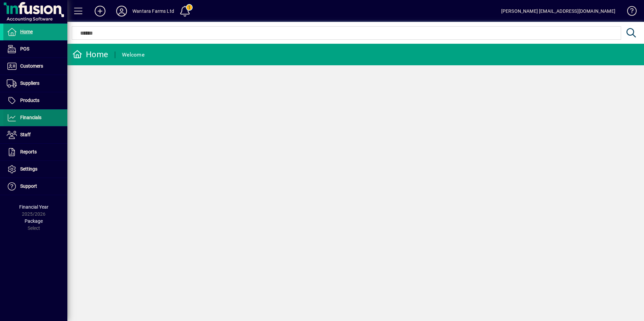  I want to click on div: Wantara Farms Ltd, so click(153, 11).